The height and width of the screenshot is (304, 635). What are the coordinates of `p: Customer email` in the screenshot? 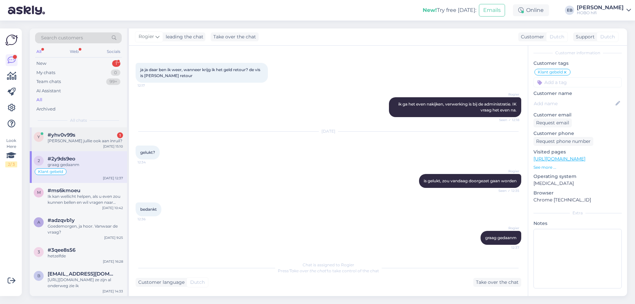 It's located at (578, 115).